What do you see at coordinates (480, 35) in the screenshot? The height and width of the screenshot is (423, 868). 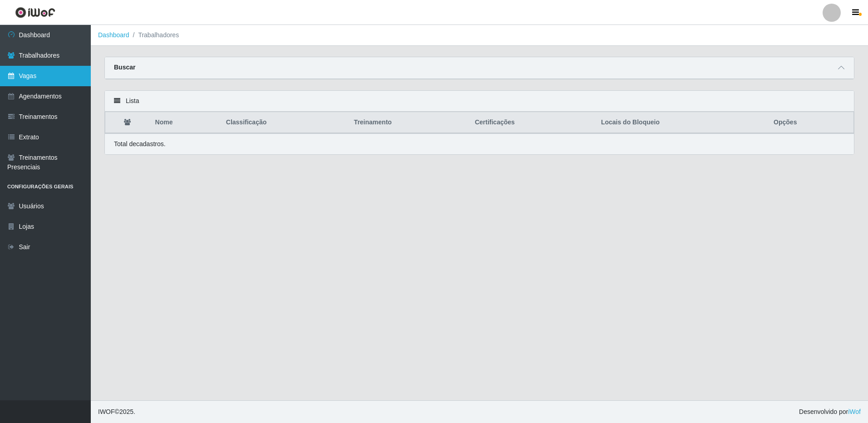 I see `nav: breadcrumb` at bounding box center [480, 35].